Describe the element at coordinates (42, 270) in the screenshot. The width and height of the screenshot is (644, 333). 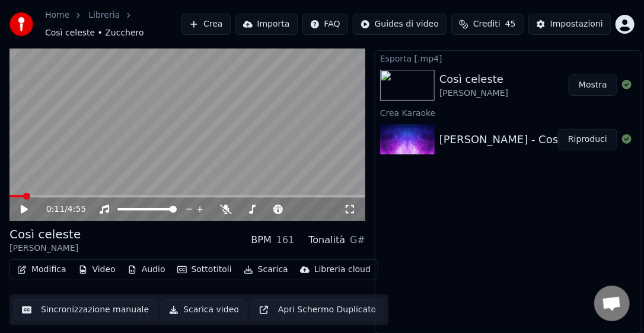
I see `button: Modifica` at that location.